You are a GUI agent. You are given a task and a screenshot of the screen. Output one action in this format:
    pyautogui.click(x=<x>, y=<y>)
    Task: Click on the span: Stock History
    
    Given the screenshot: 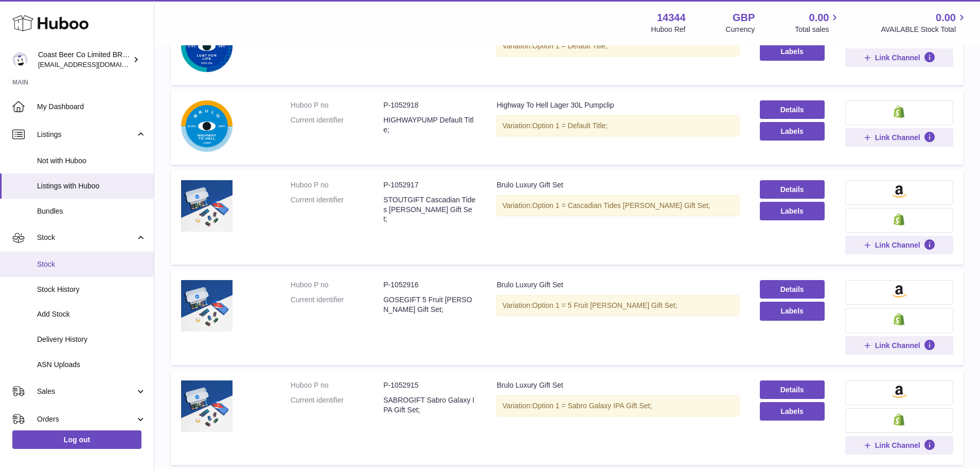 What is the action you would take?
    pyautogui.click(x=91, y=290)
    